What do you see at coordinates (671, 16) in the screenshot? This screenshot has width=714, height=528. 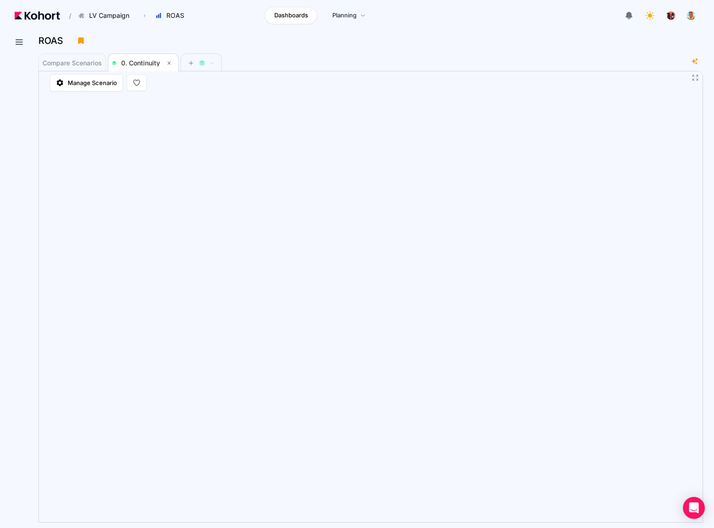 I see `img: logo_TreesPlease_20230726120307121221.png` at bounding box center [671, 16].